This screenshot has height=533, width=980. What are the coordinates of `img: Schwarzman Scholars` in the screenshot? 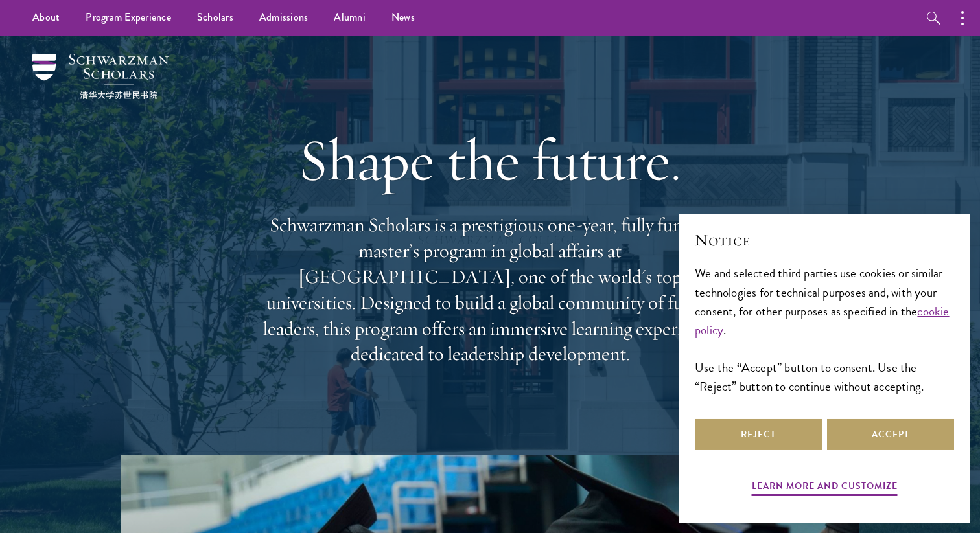 It's located at (100, 76).